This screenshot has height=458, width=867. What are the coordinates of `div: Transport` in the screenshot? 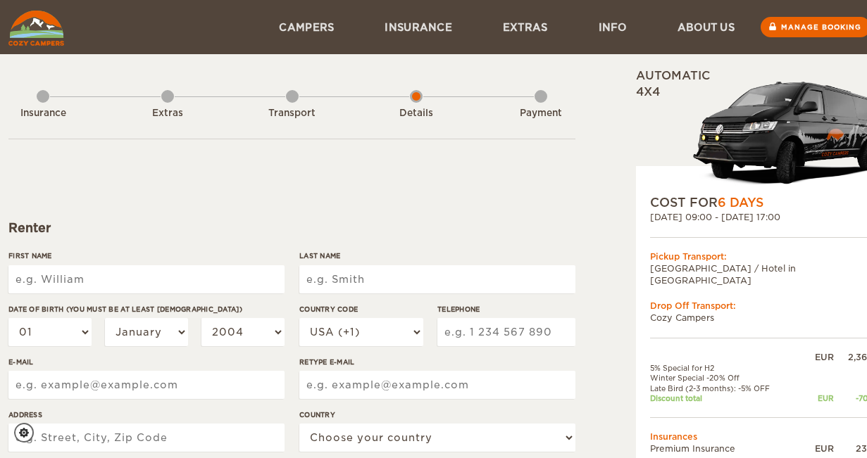 It's located at (292, 113).